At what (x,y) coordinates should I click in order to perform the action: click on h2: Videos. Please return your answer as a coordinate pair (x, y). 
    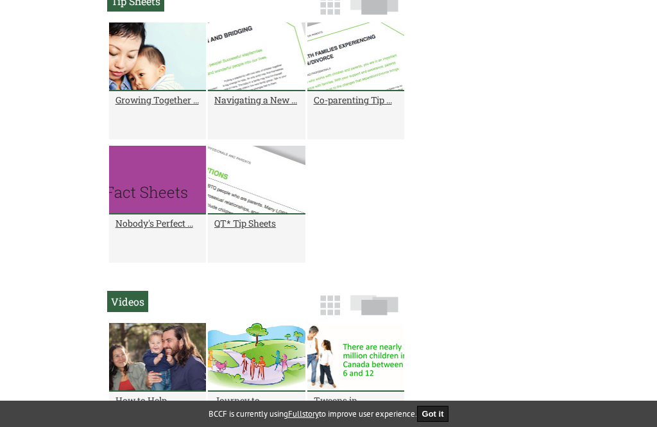
    Looking at the image, I should click on (128, 301).